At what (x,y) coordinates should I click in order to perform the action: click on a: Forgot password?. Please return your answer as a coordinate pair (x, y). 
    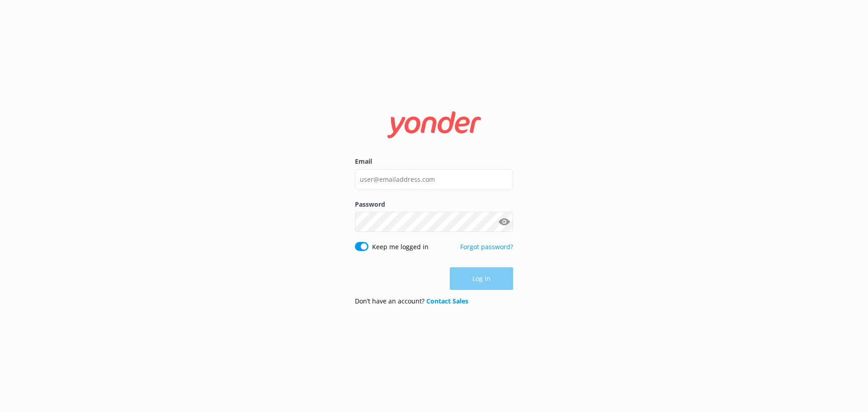
    Looking at the image, I should click on (487, 246).